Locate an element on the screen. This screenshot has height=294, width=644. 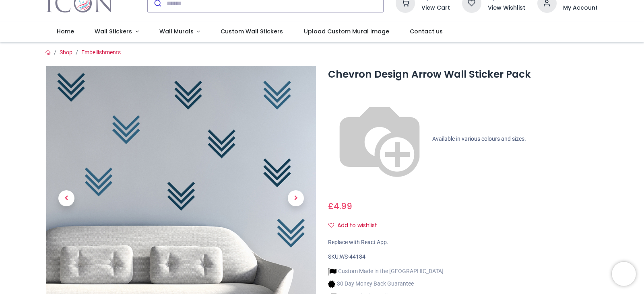
span: Wall Murals is located at coordinates (176, 31).